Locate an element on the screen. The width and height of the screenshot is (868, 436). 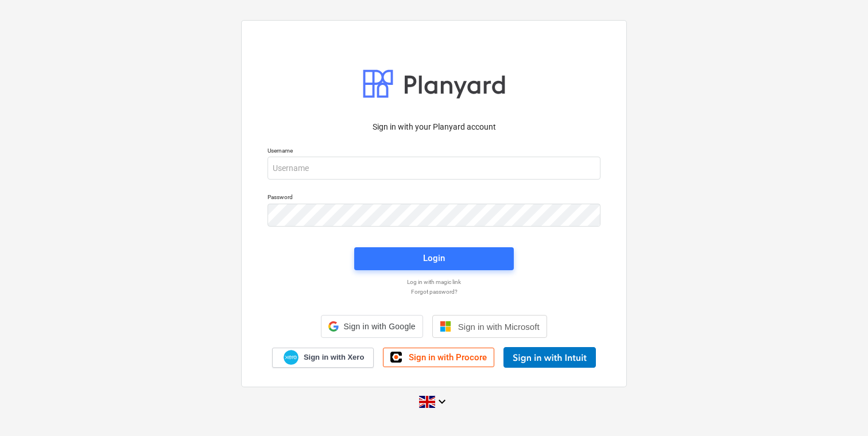
img: Xero logo is located at coordinates (291, 358).